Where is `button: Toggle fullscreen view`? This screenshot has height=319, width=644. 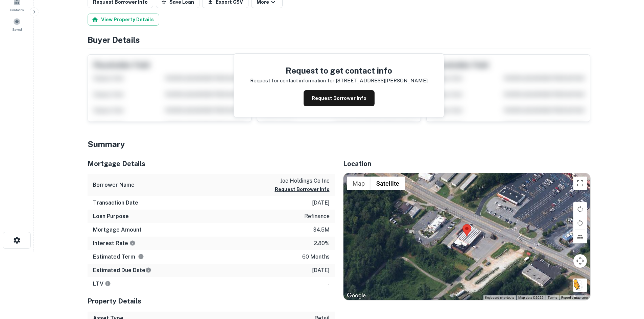 button: Toggle fullscreen view is located at coordinates (580, 183).